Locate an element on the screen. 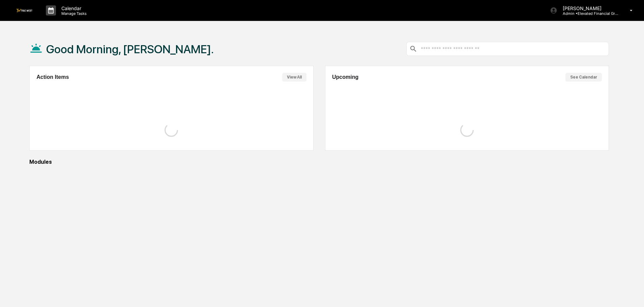 The image size is (644, 307). img: logo is located at coordinates (24, 10).